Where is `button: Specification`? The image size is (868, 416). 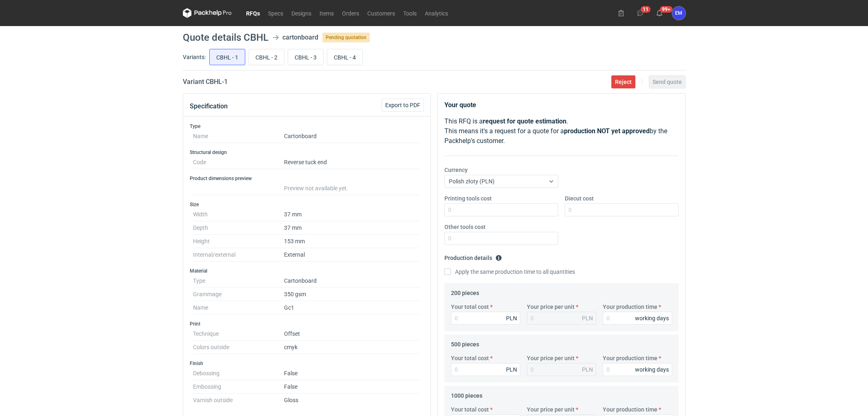
button: Specification is located at coordinates (208, 107).